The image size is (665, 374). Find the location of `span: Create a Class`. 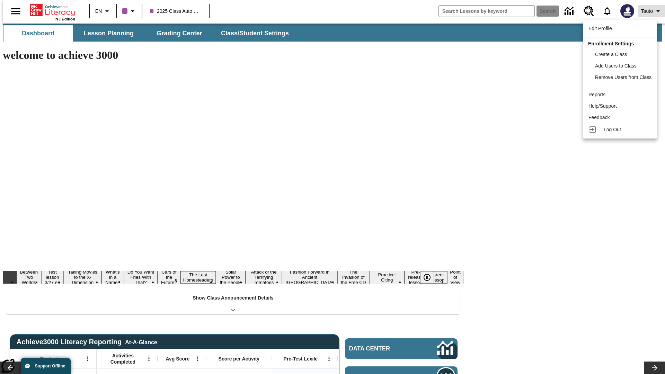

span: Create a Class is located at coordinates (611, 54).